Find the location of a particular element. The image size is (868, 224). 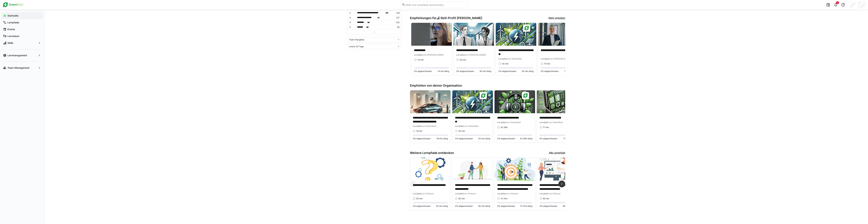

span: 15 min is located at coordinates (547, 64).